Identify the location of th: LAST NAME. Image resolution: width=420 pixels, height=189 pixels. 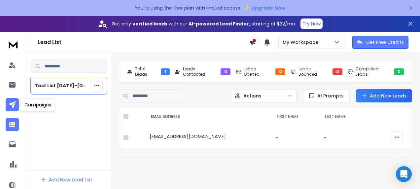
(343, 117).